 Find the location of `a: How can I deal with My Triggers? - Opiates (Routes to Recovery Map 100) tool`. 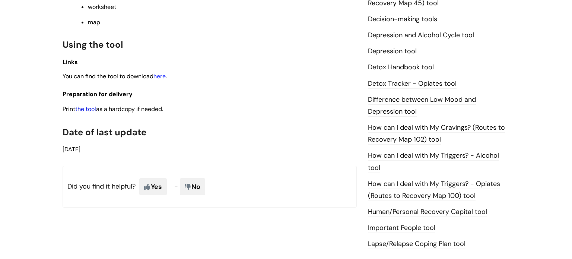

a: How can I deal with My Triggers? - Opiates (Routes to Recovery Map 100) tool is located at coordinates (434, 190).